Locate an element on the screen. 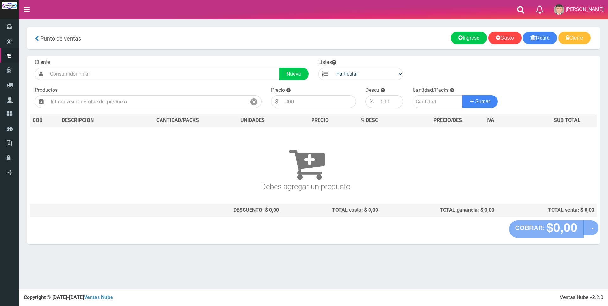 The height and width of the screenshot is (306, 608). span: PRECIO is located at coordinates (320, 120).